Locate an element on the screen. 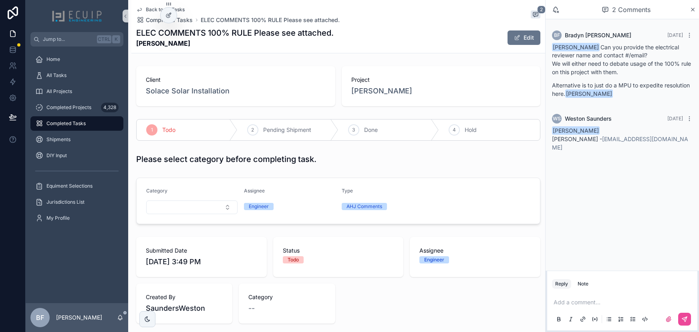 The height and width of the screenshot is (332, 699). span: 4 is located at coordinates (454, 130).